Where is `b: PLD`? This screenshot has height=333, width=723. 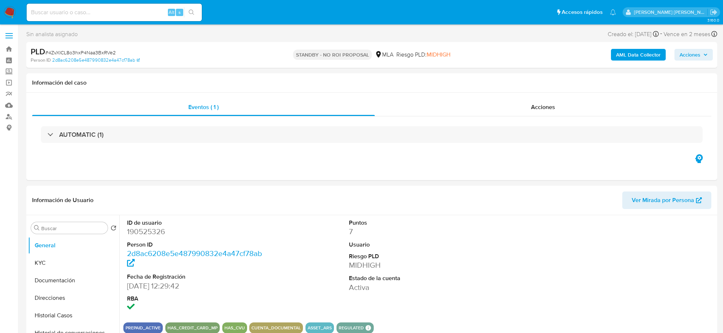 b: PLD is located at coordinates (38, 51).